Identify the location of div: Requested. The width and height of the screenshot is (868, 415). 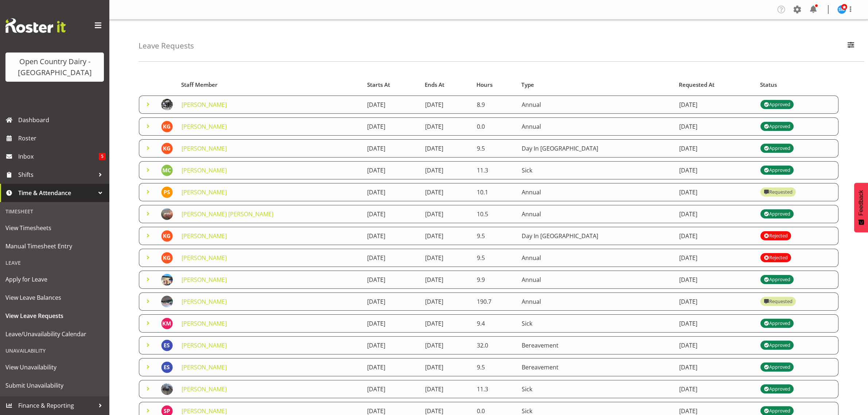
(778, 301).